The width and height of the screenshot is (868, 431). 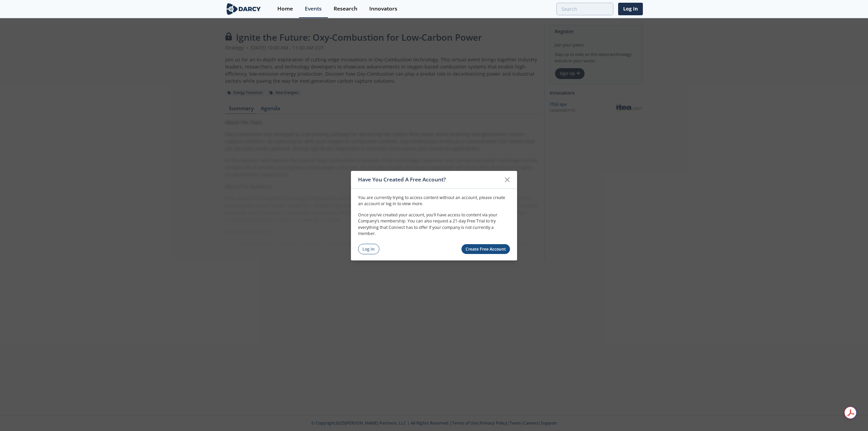 What do you see at coordinates (434, 201) in the screenshot?
I see `p: You are currently trying to access content without an account, please create an account or log in...` at bounding box center [434, 201].